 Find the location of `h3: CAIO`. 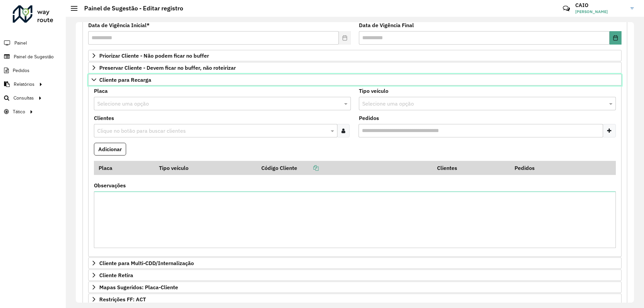

h3: CAIO is located at coordinates (601, 5).